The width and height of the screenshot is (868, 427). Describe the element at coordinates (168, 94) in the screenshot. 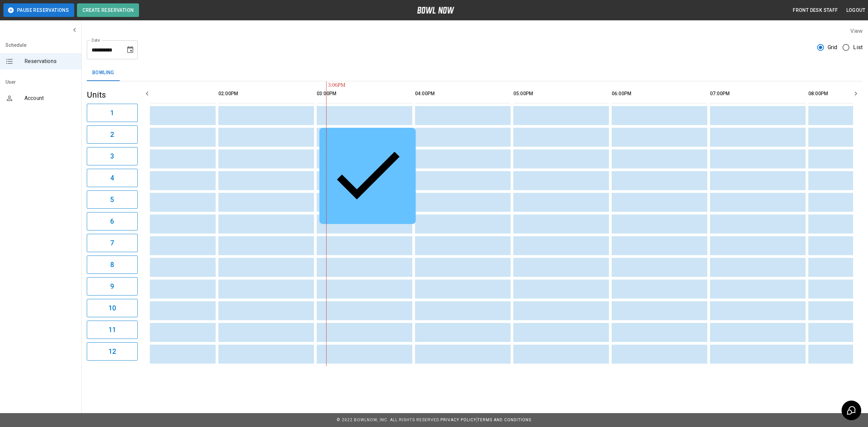

I see `th: 01:00PM` at that location.